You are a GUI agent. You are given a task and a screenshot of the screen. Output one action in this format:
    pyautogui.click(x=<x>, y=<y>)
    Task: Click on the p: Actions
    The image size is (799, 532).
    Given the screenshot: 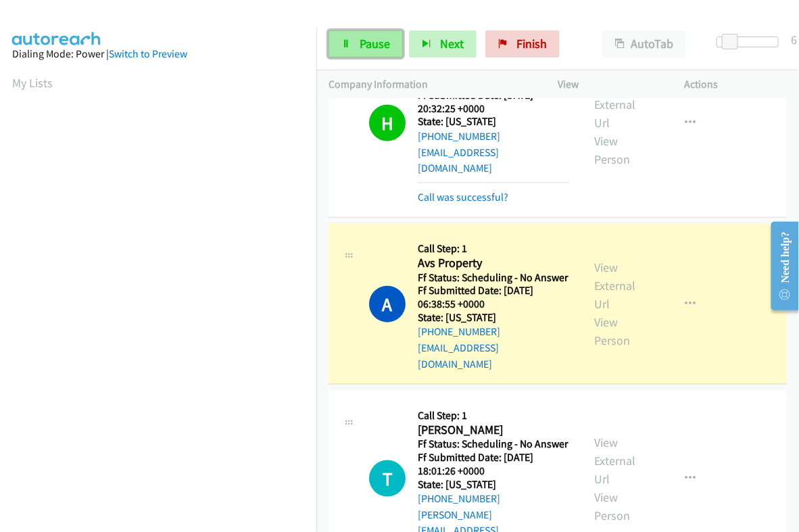 What is the action you would take?
    pyautogui.click(x=736, y=84)
    